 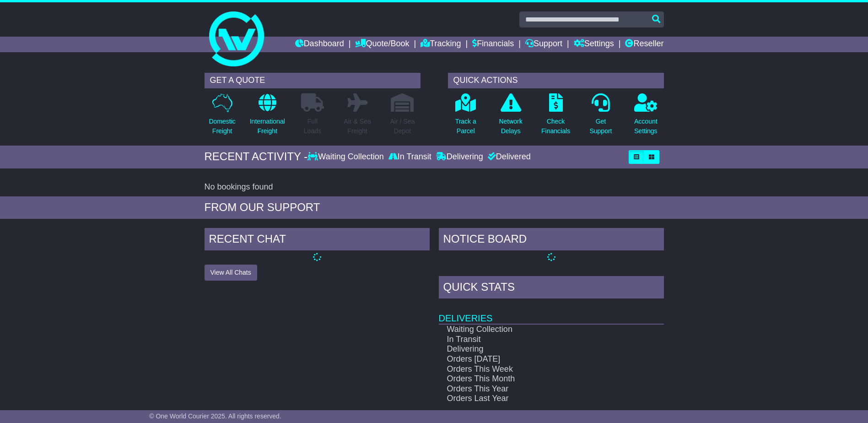 I want to click on button: View All Chats, so click(x=231, y=272).